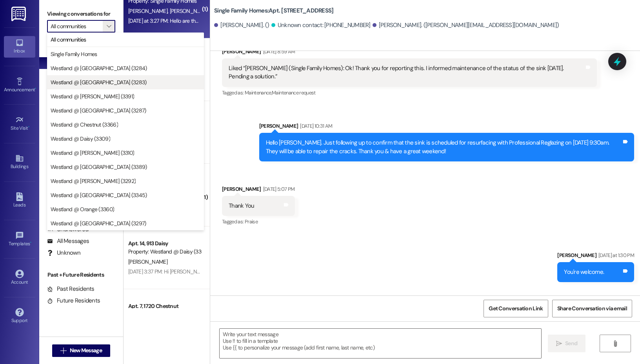 This screenshot has height=364, width=640. I want to click on span: Get Conversation Link, so click(516, 308).